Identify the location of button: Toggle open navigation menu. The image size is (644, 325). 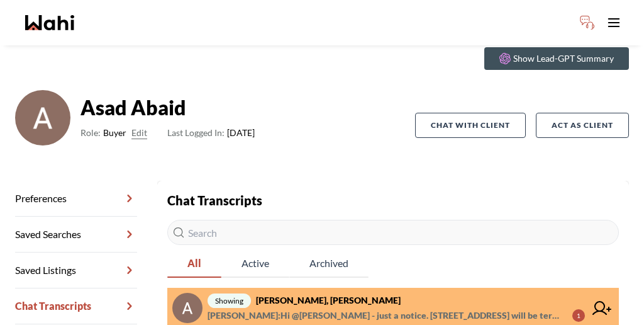
(614, 23).